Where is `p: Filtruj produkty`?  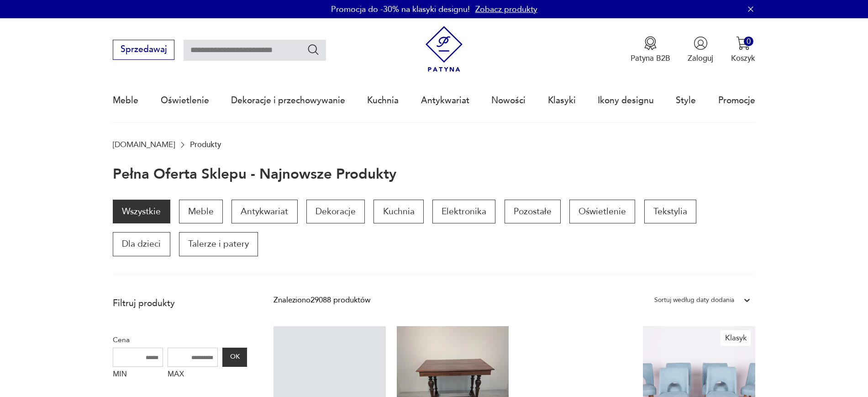
p: Filtruj produkty is located at coordinates (180, 303).